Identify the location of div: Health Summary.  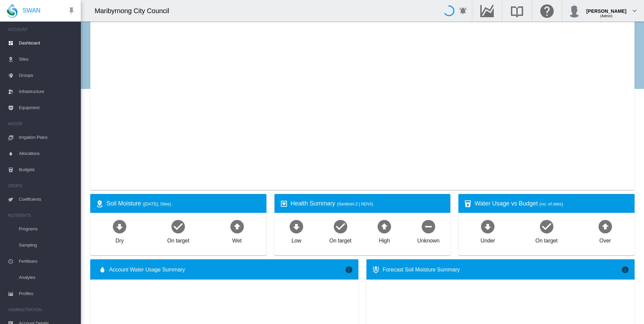
(368, 203).